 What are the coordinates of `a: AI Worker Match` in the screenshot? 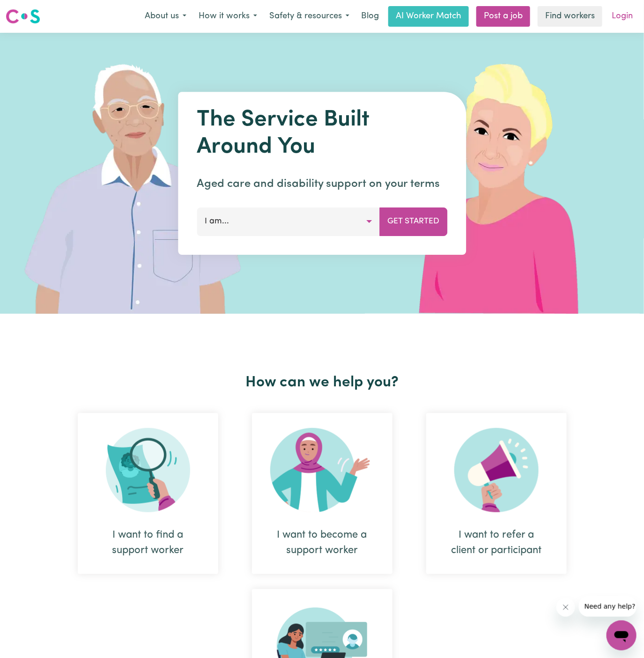 It's located at (428, 16).